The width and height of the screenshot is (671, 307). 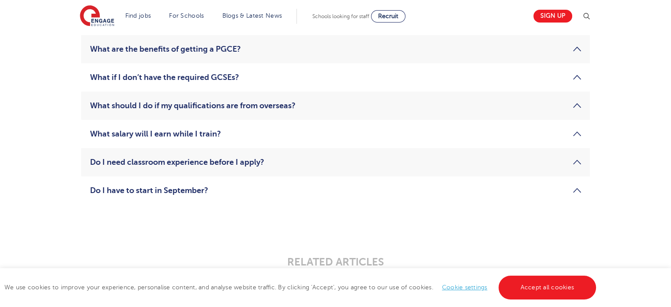 I want to click on img: Engage Education, so click(x=97, y=16).